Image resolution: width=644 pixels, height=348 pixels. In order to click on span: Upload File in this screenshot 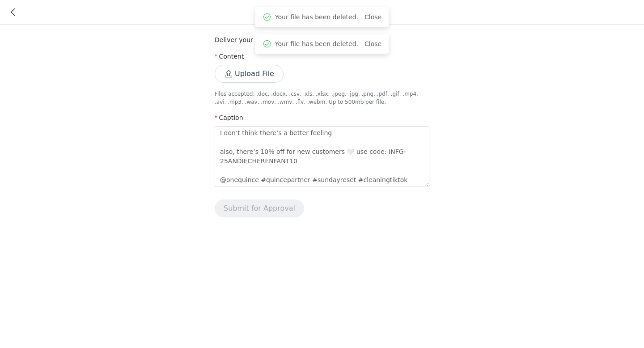, I will do `click(249, 74)`.